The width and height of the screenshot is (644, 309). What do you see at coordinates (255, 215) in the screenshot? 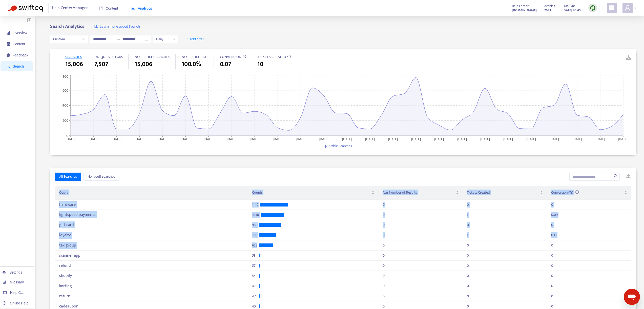
I see `span: 1058` at bounding box center [255, 215].